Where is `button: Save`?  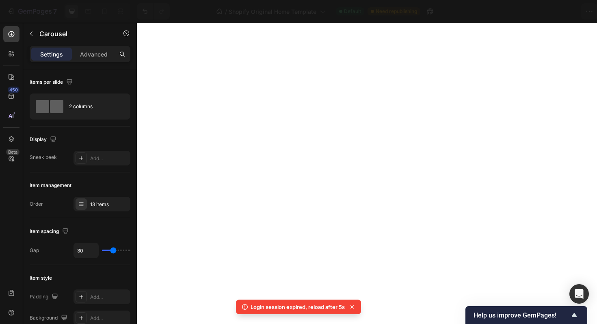
button: Save is located at coordinates (526, 11).